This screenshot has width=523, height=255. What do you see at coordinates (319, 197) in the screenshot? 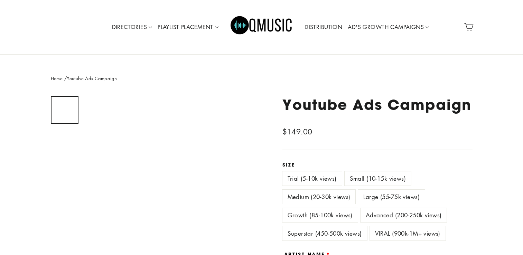
I see `label: Medium (20-30k views)` at bounding box center [319, 197].